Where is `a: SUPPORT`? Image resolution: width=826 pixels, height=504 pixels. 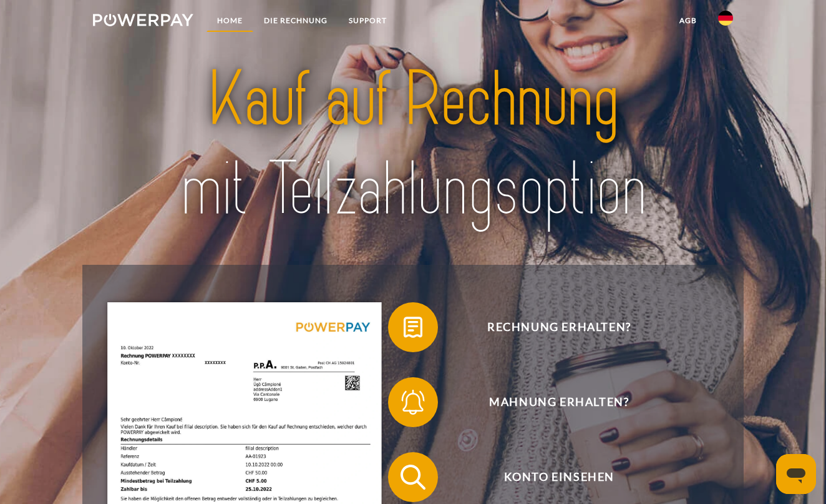
a: SUPPORT is located at coordinates (367, 21).